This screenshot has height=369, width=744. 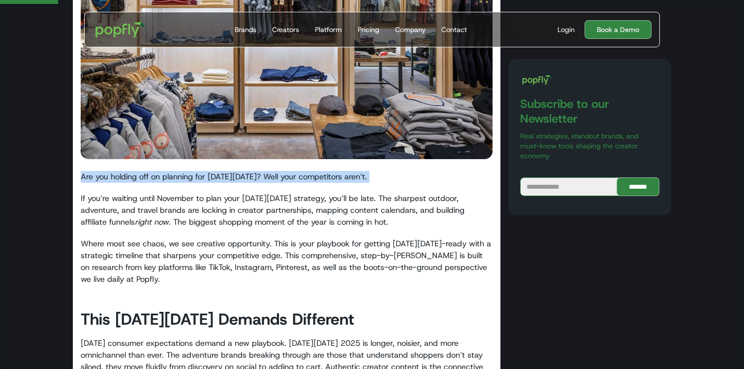 I want to click on div: Pricing, so click(x=369, y=30).